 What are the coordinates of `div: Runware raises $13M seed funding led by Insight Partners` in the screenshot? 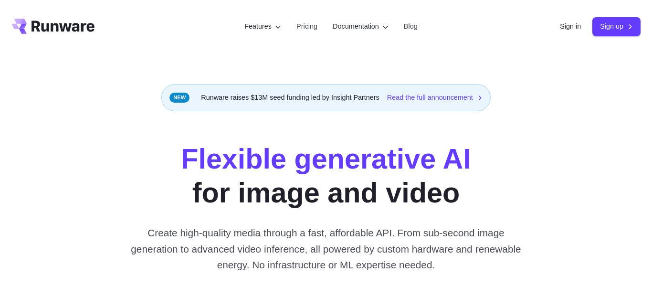 It's located at (326, 97).